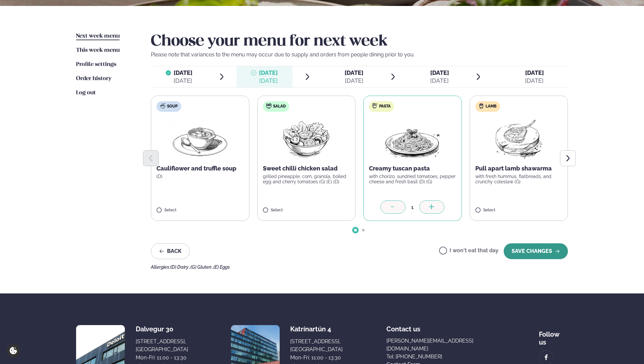 Image resolution: width=644 pixels, height=364 pixels. What do you see at coordinates (163, 106) in the screenshot?
I see `img: soup.svg` at bounding box center [163, 106].